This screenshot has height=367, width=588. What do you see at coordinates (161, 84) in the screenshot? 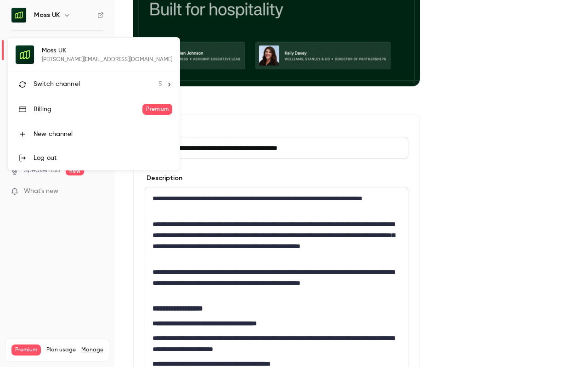
I see `span: 5` at bounding box center [161, 84].